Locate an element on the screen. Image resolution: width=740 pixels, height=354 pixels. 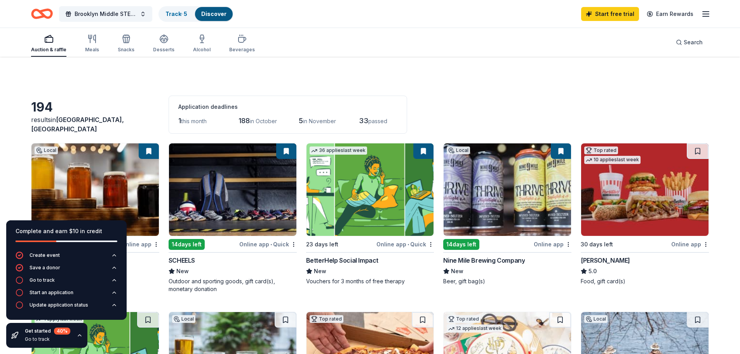
div: Get started is located at coordinates (47, 331).